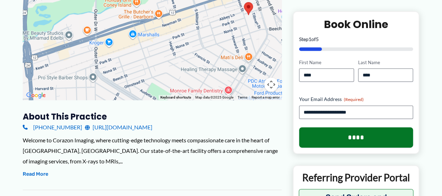 This screenshot has height=196, width=442. Describe the element at coordinates (271, 84) in the screenshot. I see `button: Map camera controls` at that location.